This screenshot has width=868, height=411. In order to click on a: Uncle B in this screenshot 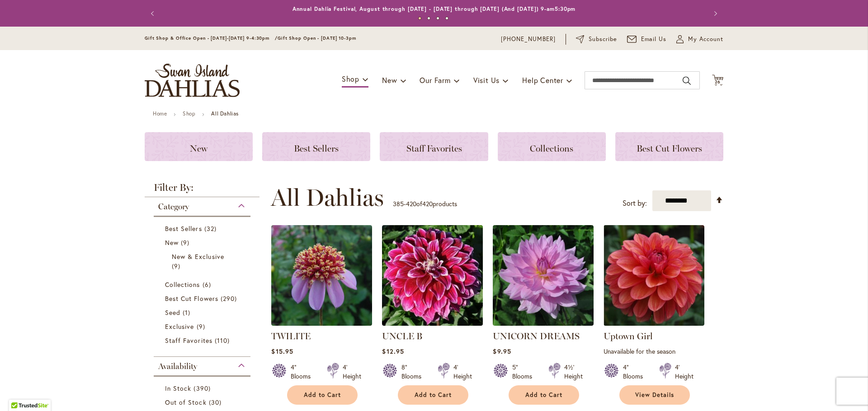, I will do `click(432, 324)`.